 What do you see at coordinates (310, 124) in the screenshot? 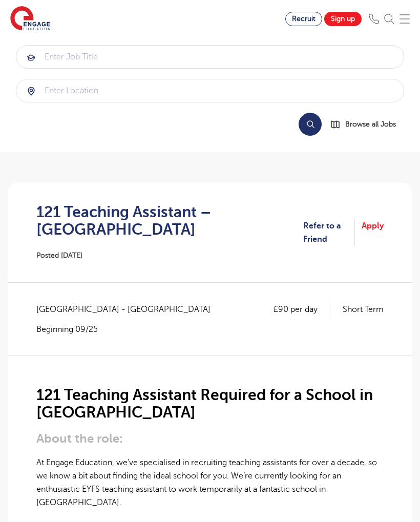
I see `button: Search` at bounding box center [310, 124].